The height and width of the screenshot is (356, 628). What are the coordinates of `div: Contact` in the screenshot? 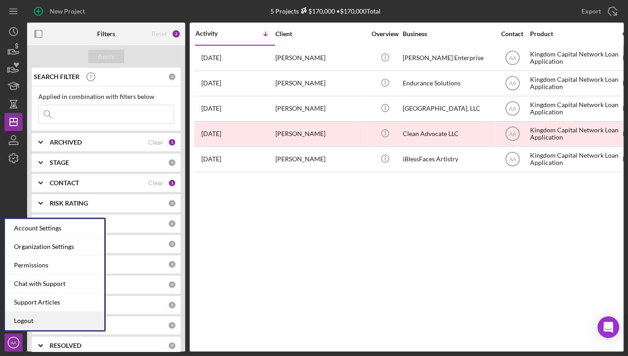 It's located at (512, 34).